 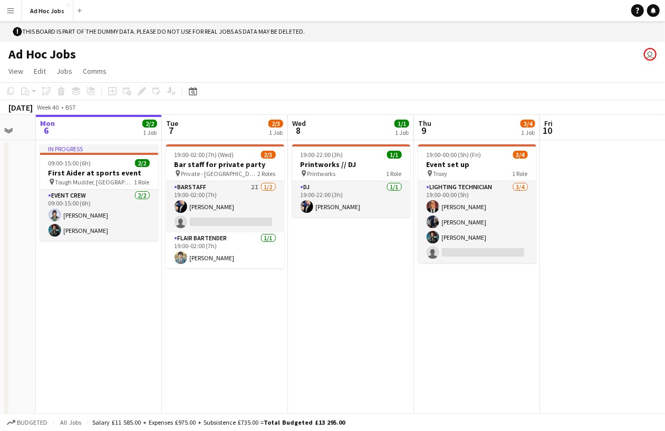 I want to click on span: Comms, so click(x=94, y=71).